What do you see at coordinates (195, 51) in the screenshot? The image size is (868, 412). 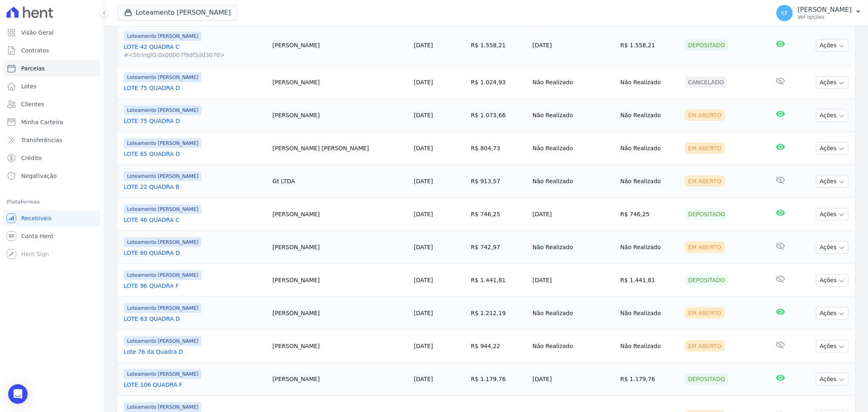 I see `a: LOTE 42 QUADRA C#<StringIO:0x00007f9df5dd3070>` at bounding box center [195, 51].